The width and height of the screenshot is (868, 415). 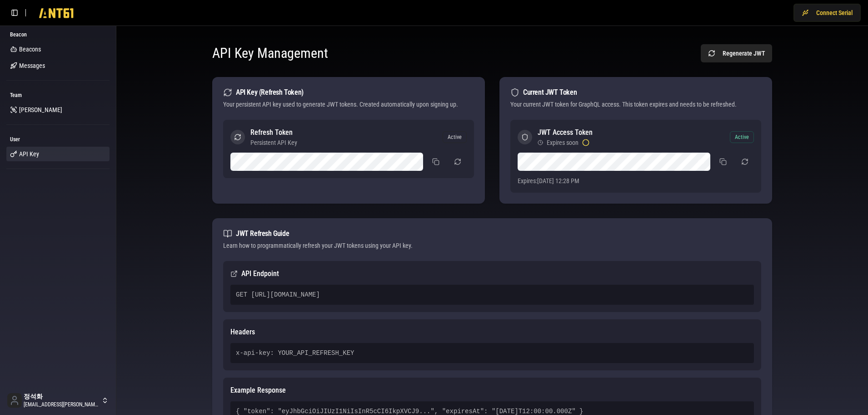 I want to click on a: Messages, so click(x=57, y=66).